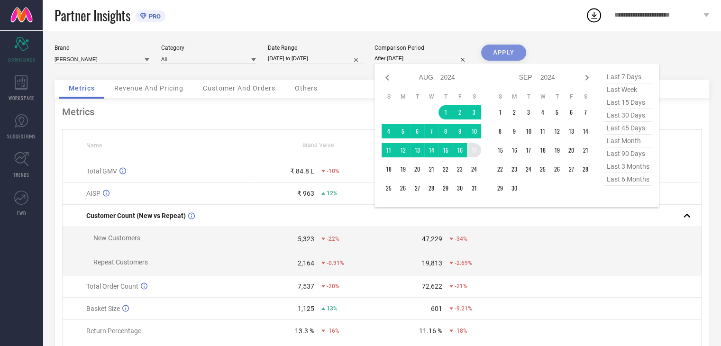 The width and height of the screenshot is (721, 346). I want to click on span: New Customers, so click(117, 238).